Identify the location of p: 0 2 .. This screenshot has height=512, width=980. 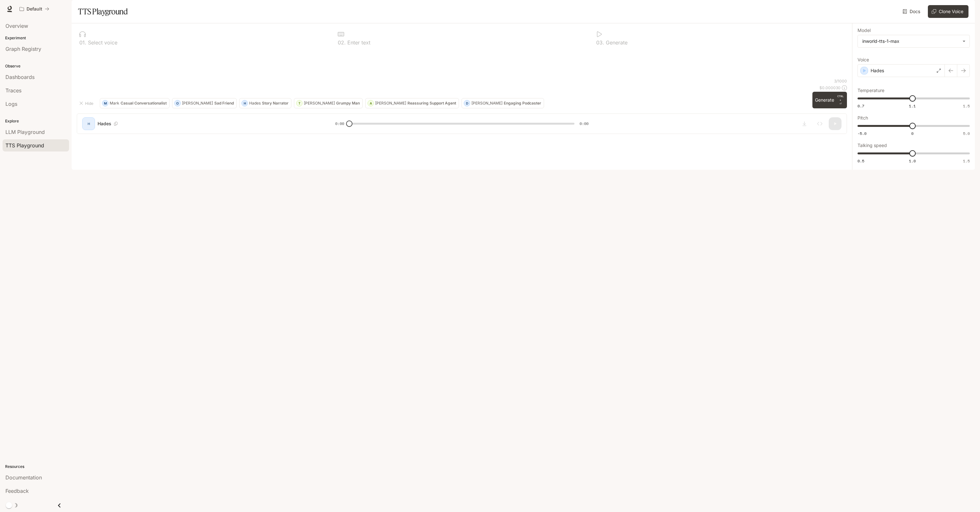
(342, 43).